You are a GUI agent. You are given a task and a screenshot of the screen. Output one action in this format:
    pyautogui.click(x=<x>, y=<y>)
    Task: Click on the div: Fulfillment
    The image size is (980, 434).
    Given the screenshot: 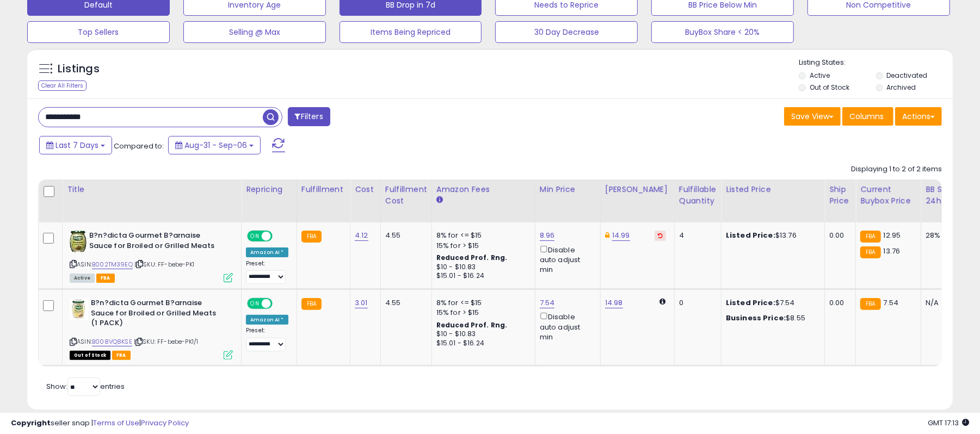 What is the action you would take?
    pyautogui.click(x=323, y=190)
    